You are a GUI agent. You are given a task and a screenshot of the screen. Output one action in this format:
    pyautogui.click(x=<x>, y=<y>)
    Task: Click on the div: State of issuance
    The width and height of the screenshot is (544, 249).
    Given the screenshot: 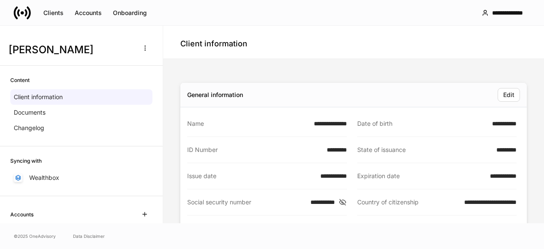 What is the action you would take?
    pyautogui.click(x=424, y=150)
    